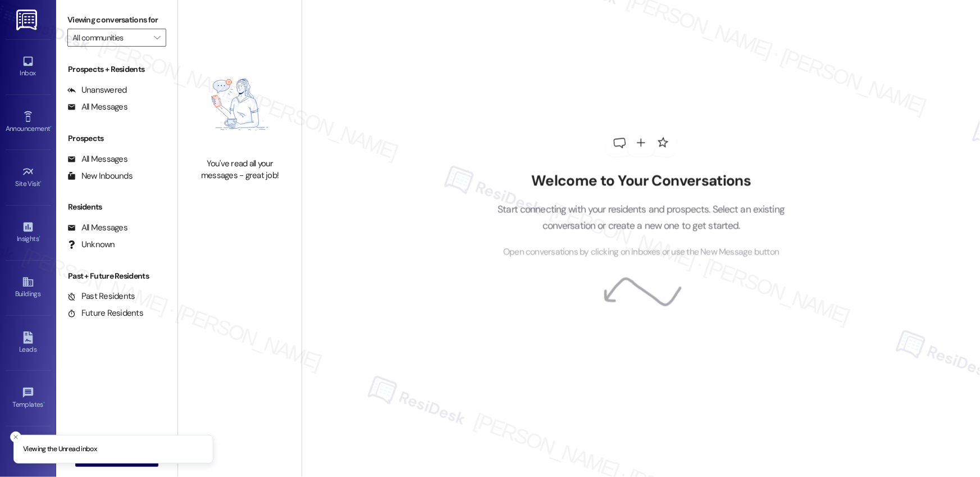  What do you see at coordinates (240, 104) in the screenshot?
I see `img: empty-state` at bounding box center [240, 104].